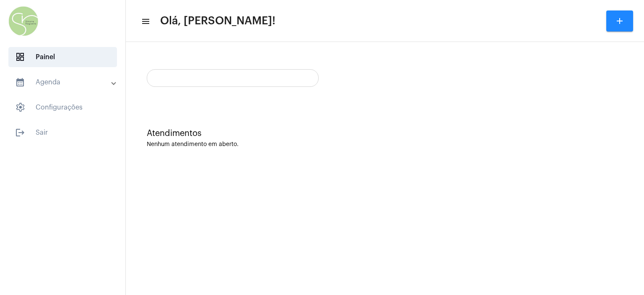  Describe the element at coordinates (619, 21) in the screenshot. I see `mat-icon: add` at that location.